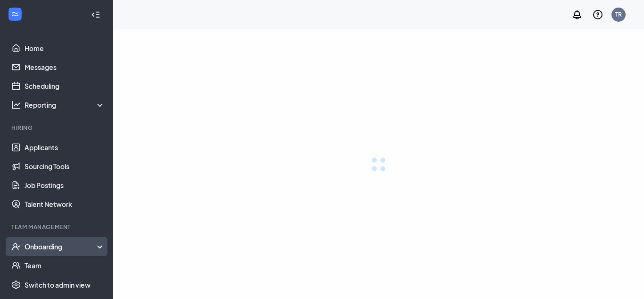  I want to click on div: TR, so click(618, 14).